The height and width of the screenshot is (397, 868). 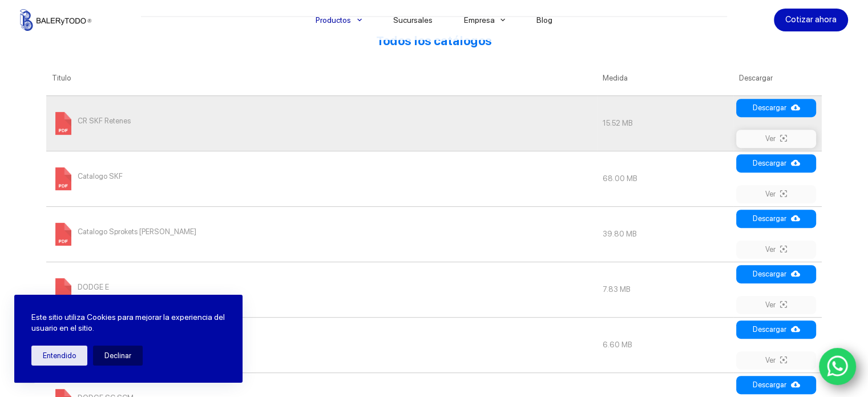 I want to click on th: Medida, so click(x=665, y=78).